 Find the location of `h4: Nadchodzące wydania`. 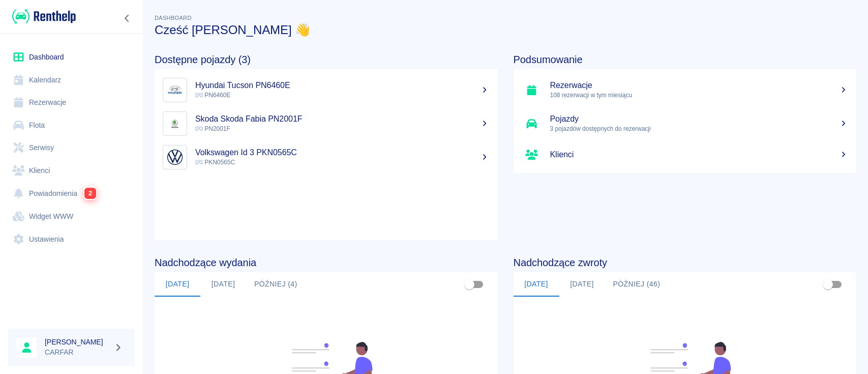

h4: Nadchodzące wydania is located at coordinates (326, 262).